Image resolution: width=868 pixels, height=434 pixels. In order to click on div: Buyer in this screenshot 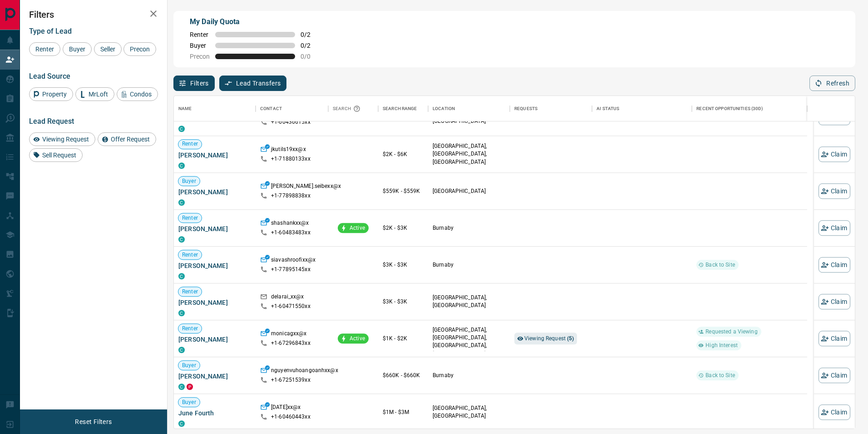, I will do `click(77, 49)`.